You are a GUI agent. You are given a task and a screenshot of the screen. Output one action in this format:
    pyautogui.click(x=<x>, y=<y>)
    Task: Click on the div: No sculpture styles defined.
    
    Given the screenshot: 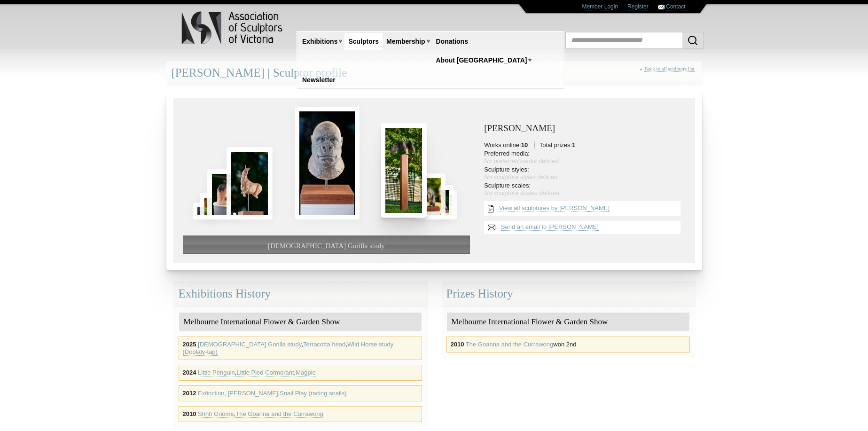 What is the action you would take?
    pyautogui.click(x=584, y=177)
    